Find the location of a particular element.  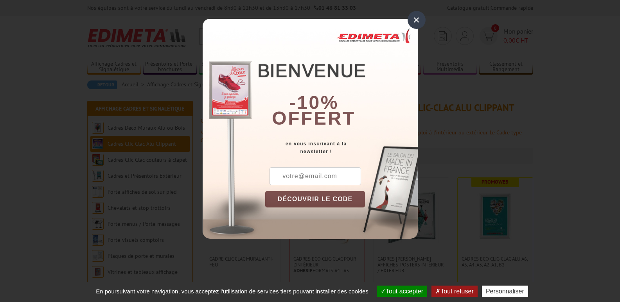

button: DÉCOUVRIR LE CODE is located at coordinates (315, 199).